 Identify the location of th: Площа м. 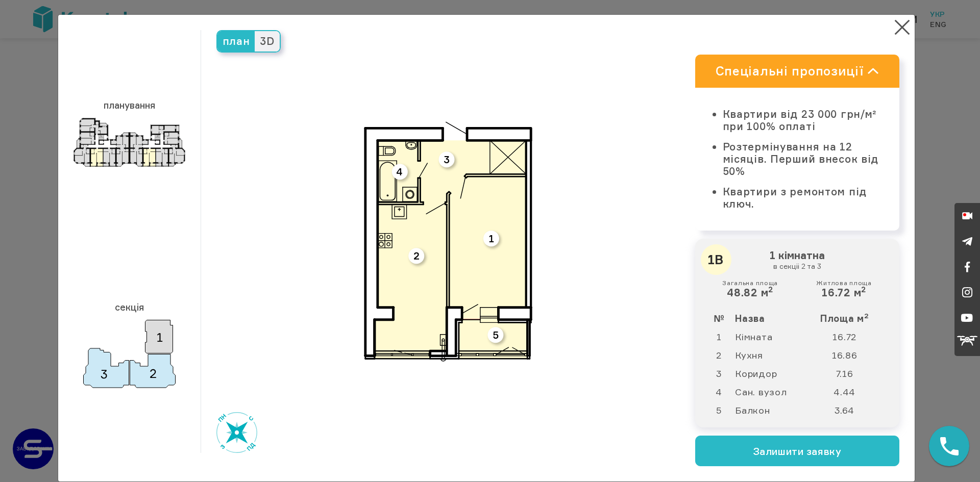
(849, 318).